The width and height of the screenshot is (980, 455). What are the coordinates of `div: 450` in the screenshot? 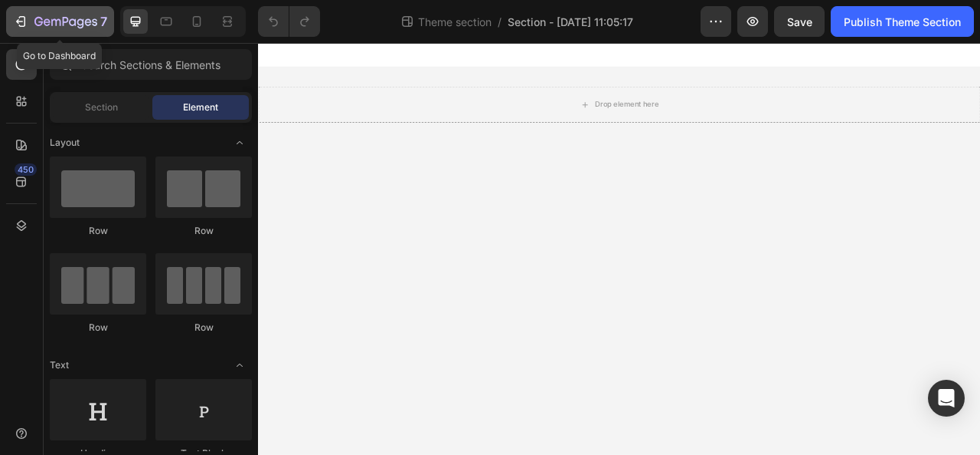 It's located at (25, 169).